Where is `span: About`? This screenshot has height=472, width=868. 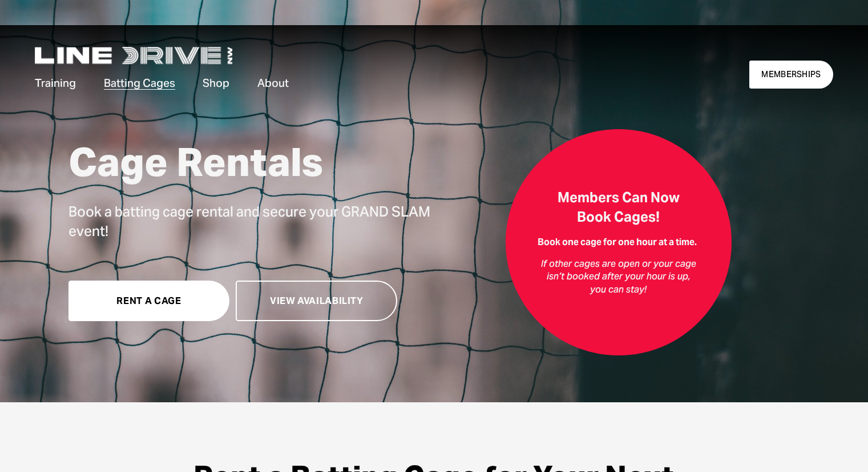 span: About is located at coordinates (272, 83).